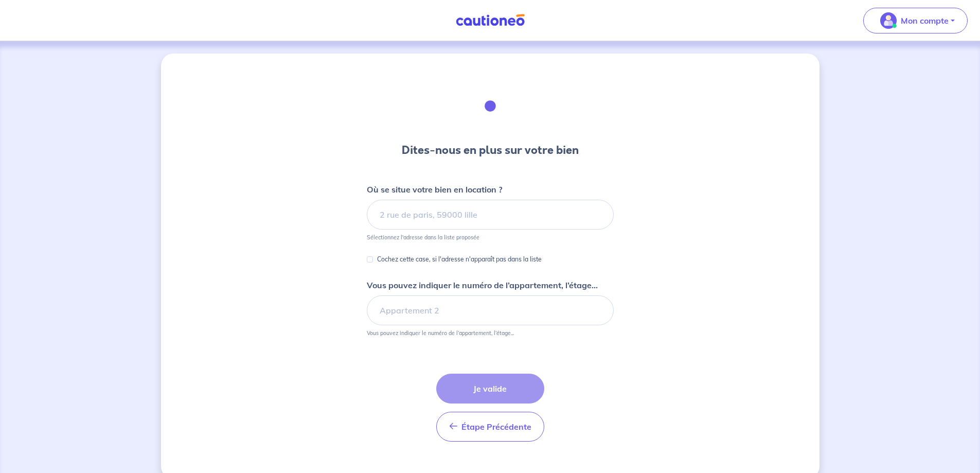 The width and height of the screenshot is (980, 473). Describe the element at coordinates (435, 189) in the screenshot. I see `p: Où se situe votre bien en location ?` at that location.